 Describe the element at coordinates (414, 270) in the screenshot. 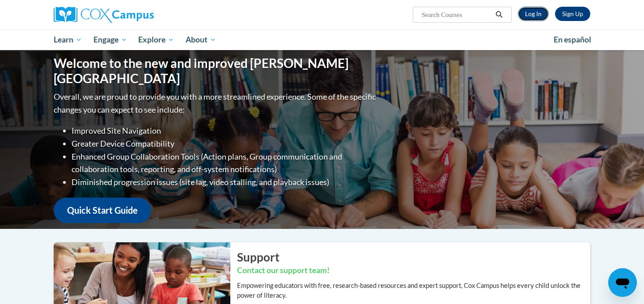

I see `h3: Contact our support team!` at that location.